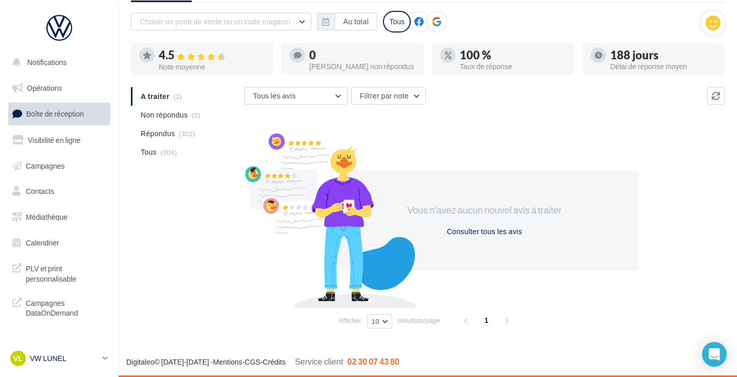 Image resolution: width=737 pixels, height=377 pixels. What do you see at coordinates (169, 152) in the screenshot?
I see `span: (304)` at bounding box center [169, 152].